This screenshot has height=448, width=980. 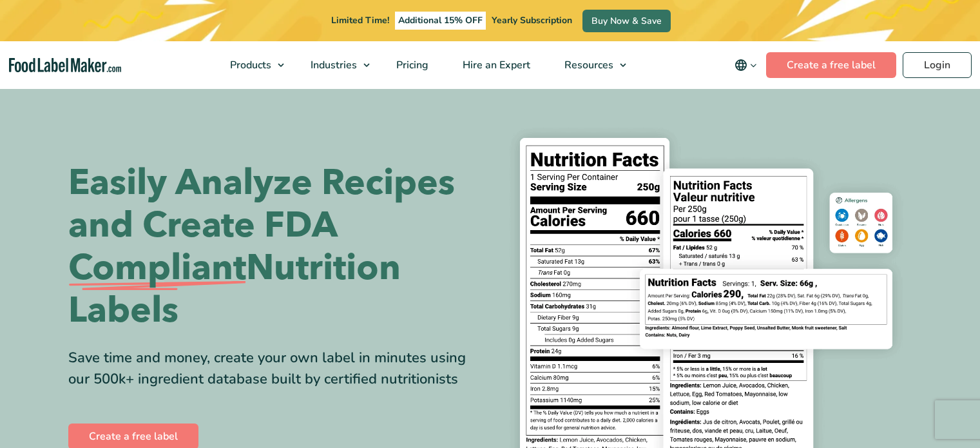 What do you see at coordinates (440, 20) in the screenshot?
I see `span: Additional 15% OFF` at bounding box center [440, 20].